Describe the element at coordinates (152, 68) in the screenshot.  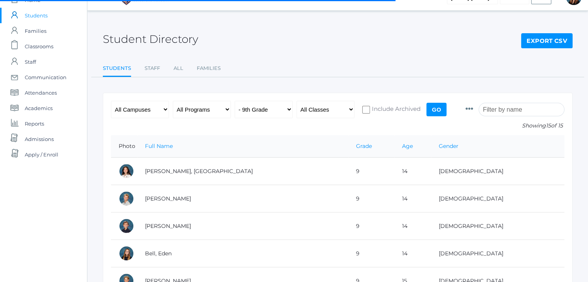
I see `a: Staff` at that location.